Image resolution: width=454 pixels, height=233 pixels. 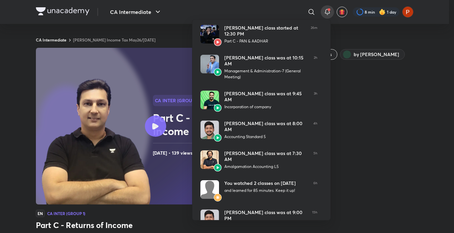 What do you see at coordinates (315, 130) in the screenshot?
I see `span: 4h` at bounding box center [315, 130].